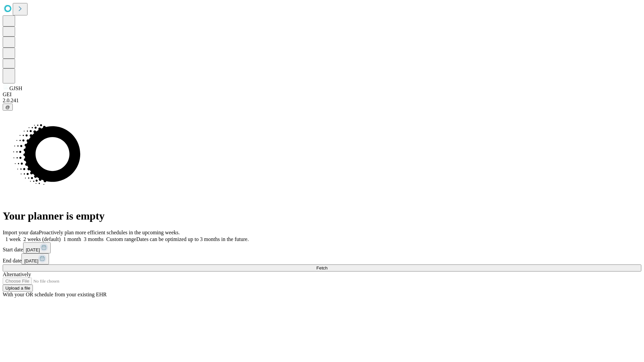 The height and width of the screenshot is (362, 644). Describe the element at coordinates (42, 239) in the screenshot. I see `span: 2 weeks (default)` at that location.